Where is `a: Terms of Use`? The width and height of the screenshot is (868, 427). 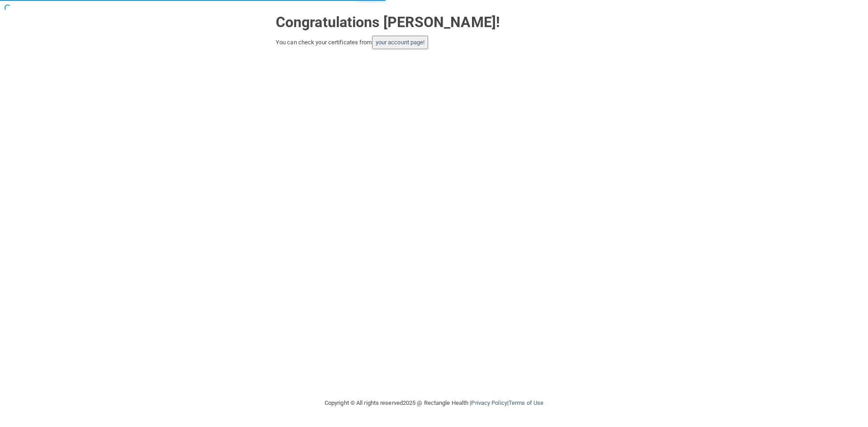
a: Terms of Use is located at coordinates (526, 403).